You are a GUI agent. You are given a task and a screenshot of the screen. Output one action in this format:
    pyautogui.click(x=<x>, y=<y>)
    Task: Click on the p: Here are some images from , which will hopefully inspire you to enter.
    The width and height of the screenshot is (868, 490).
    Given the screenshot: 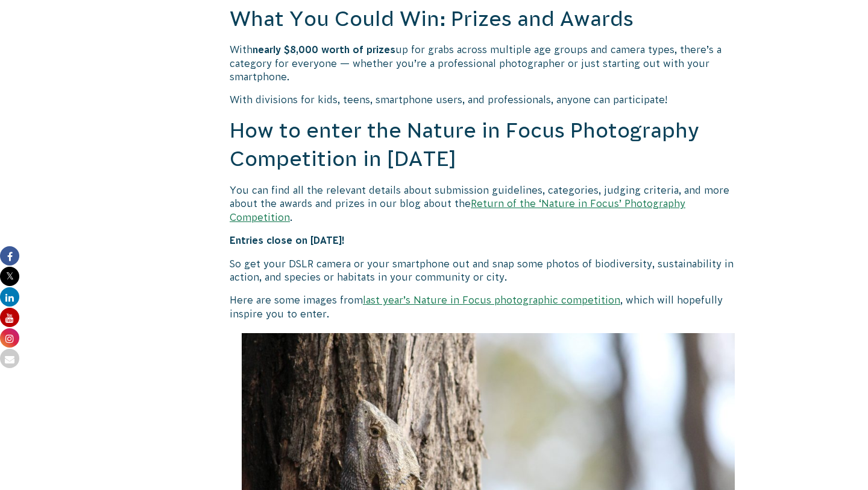 What is the action you would take?
    pyautogui.click(x=488, y=306)
    